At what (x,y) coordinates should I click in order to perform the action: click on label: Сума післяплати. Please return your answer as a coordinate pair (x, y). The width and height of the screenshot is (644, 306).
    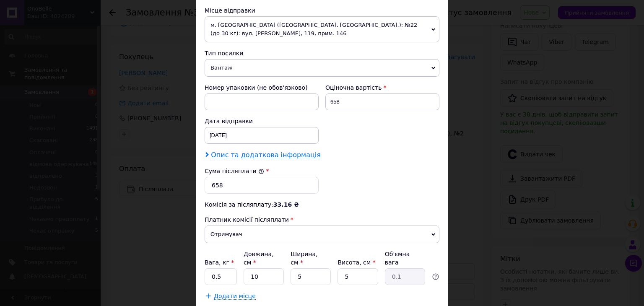
    Looking at the image, I should click on (234, 171).